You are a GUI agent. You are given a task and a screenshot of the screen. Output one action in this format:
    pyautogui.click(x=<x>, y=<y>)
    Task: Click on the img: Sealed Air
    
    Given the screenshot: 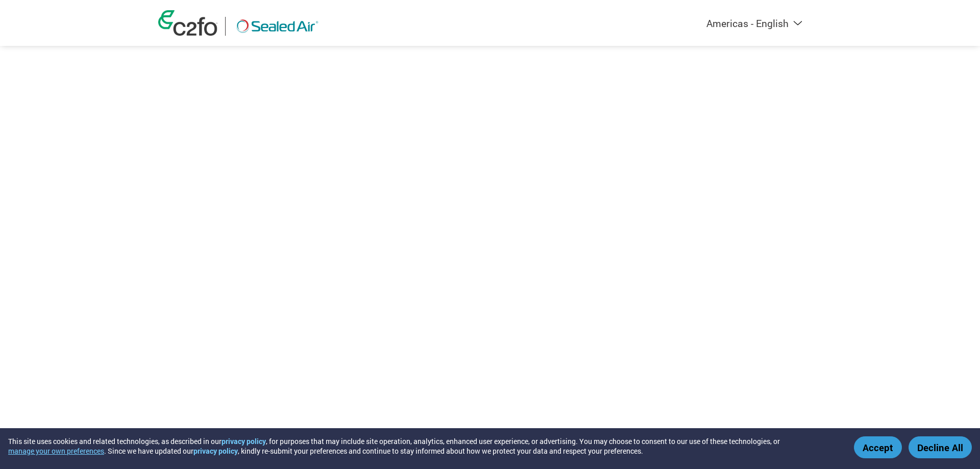 What is the action you would take?
    pyautogui.click(x=277, y=26)
    